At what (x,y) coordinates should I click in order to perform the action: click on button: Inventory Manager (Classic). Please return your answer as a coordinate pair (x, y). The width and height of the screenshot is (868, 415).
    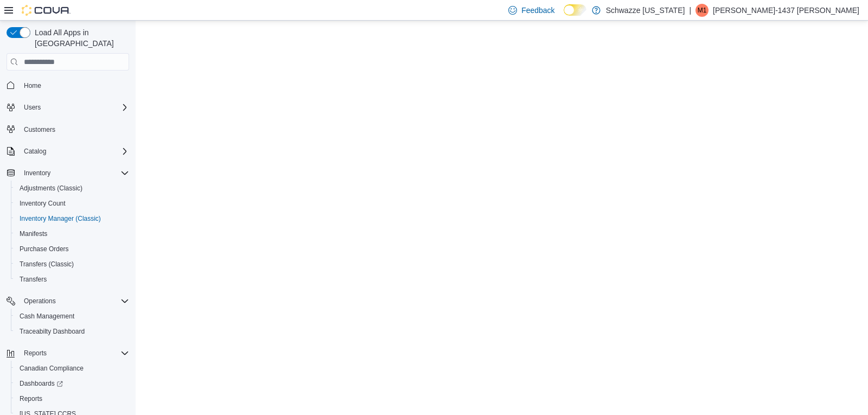
    Looking at the image, I should click on (72, 219).